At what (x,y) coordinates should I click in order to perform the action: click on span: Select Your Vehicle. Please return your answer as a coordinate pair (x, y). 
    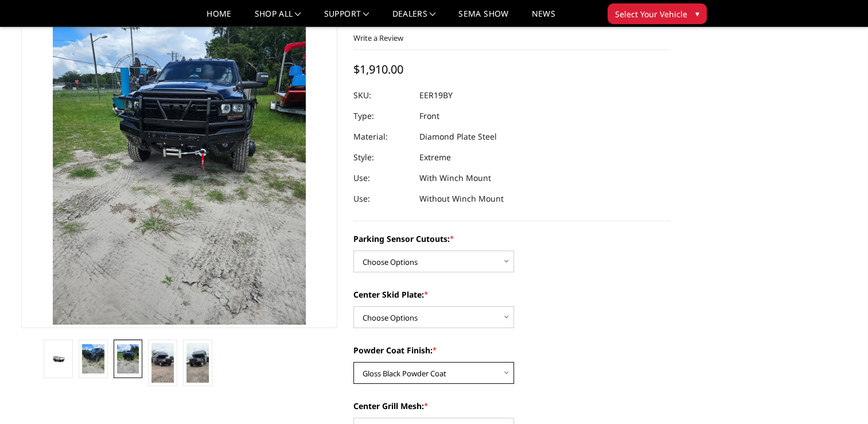
    Looking at the image, I should click on (651, 14).